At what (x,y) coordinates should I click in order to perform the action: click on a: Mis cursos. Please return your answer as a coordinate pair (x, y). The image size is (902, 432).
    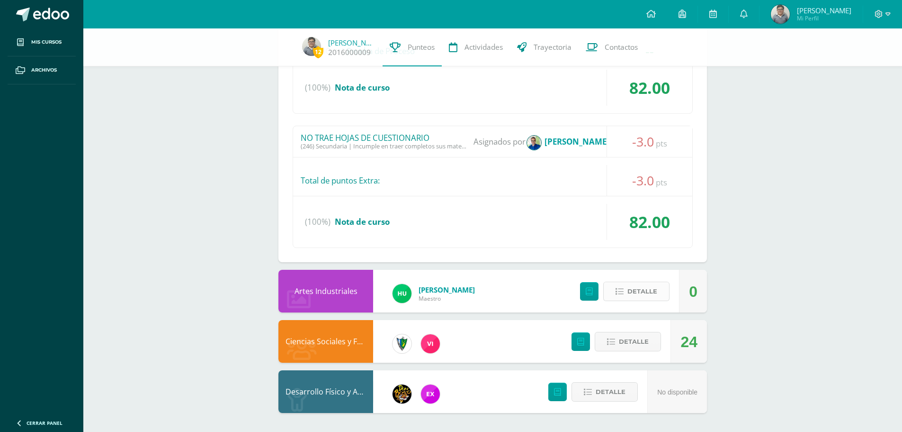
    Looking at the image, I should click on (42, 42).